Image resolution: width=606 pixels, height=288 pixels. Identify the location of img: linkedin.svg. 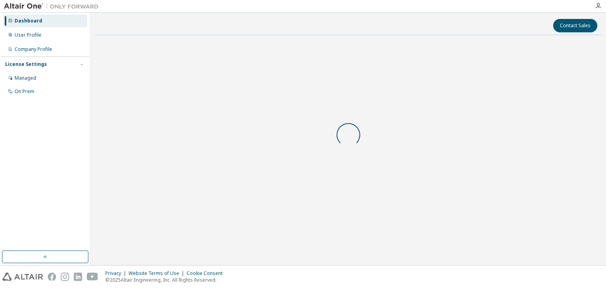
(78, 277).